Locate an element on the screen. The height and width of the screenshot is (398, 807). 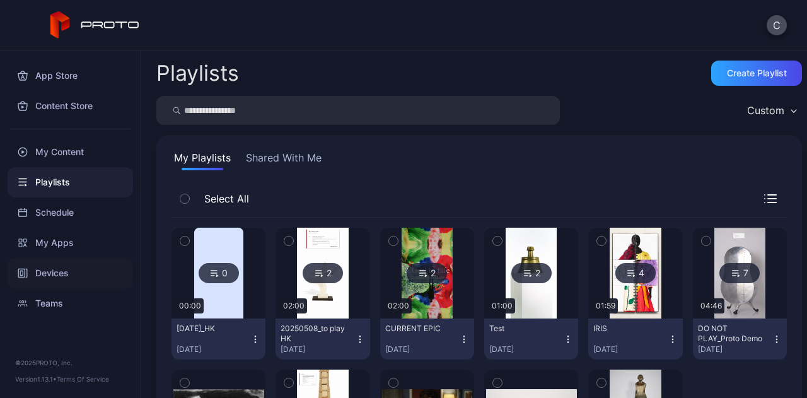
div: My Apps is located at coordinates (70, 243).